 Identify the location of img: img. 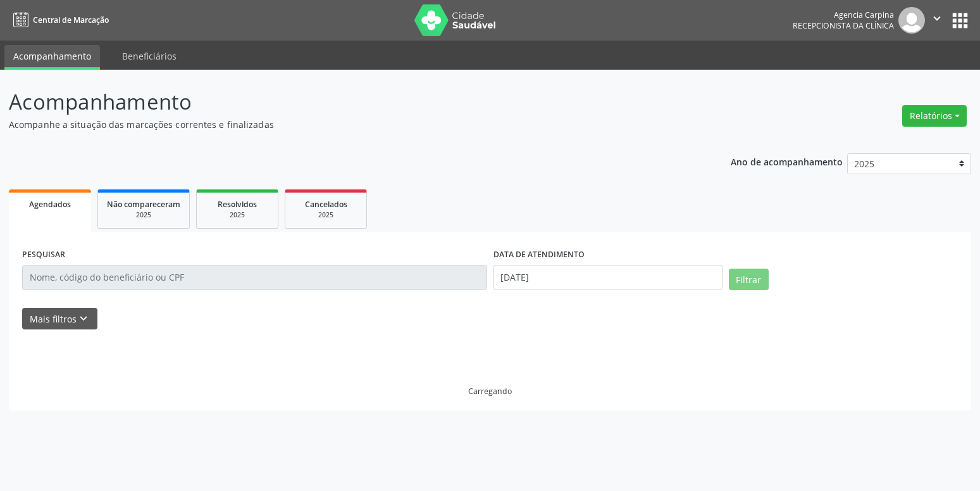
(912, 20).